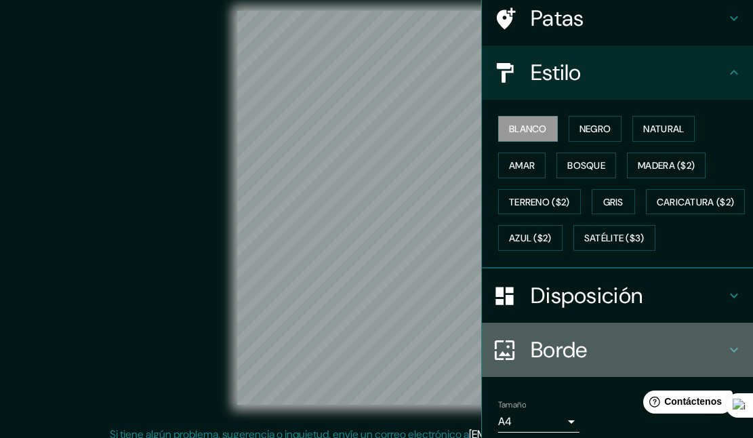  I want to click on font: Madera ($2), so click(666, 165).